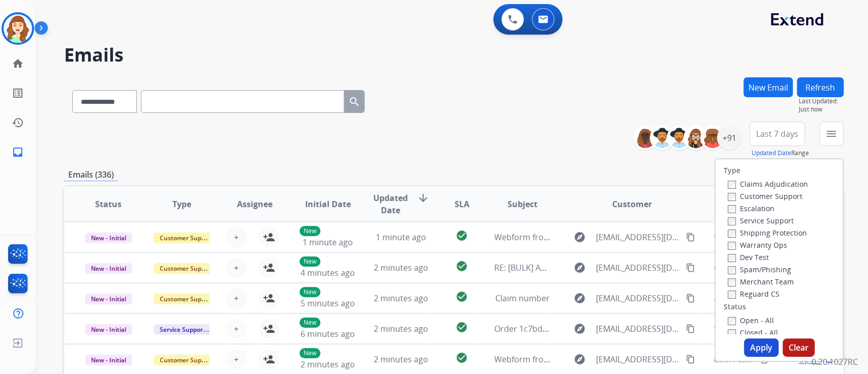 The height and width of the screenshot is (374, 868). What do you see at coordinates (777, 134) in the screenshot?
I see `button: Last 7 days` at bounding box center [777, 134].